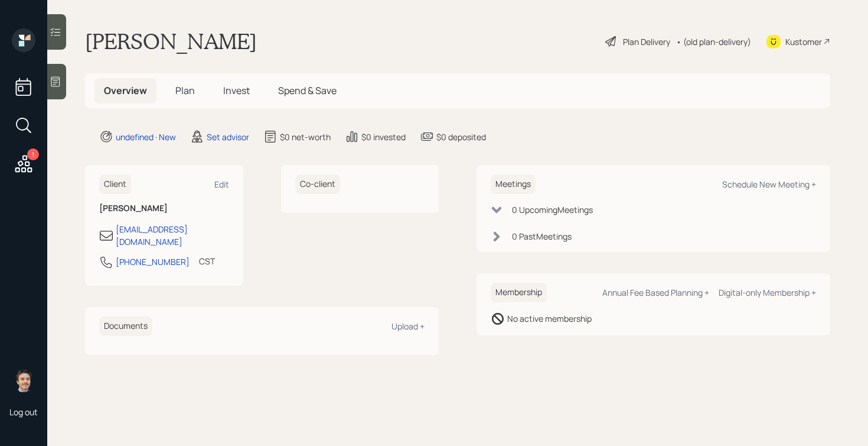  Describe the element at coordinates (115, 184) in the screenshot. I see `h6: Client` at that location.